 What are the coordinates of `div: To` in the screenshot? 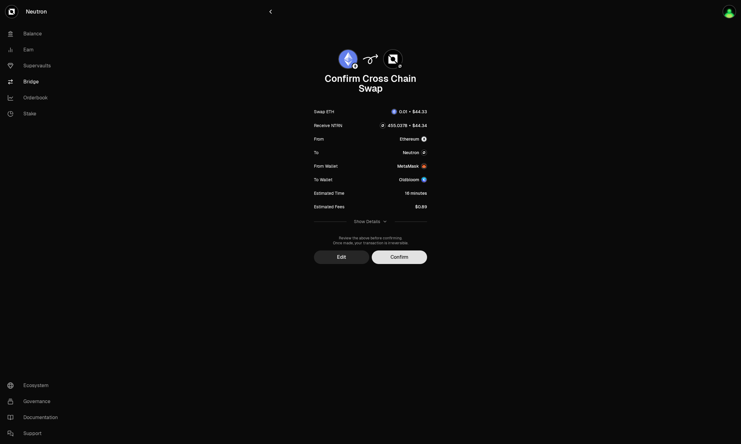 It's located at (316, 152).